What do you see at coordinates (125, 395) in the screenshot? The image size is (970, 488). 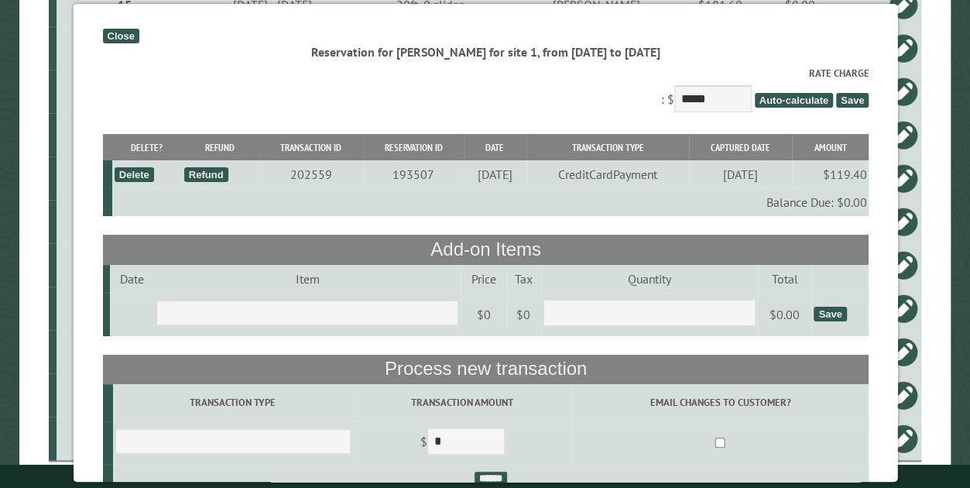 I see `div: 21` at bounding box center [125, 395].